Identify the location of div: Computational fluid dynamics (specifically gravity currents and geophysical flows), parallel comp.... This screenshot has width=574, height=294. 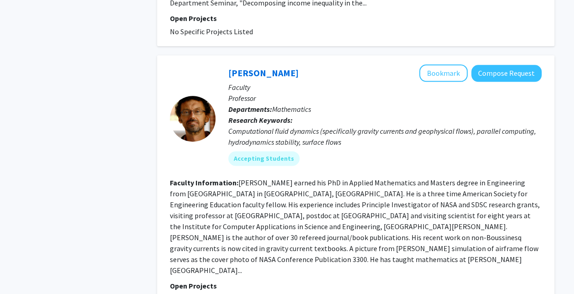
(385, 136).